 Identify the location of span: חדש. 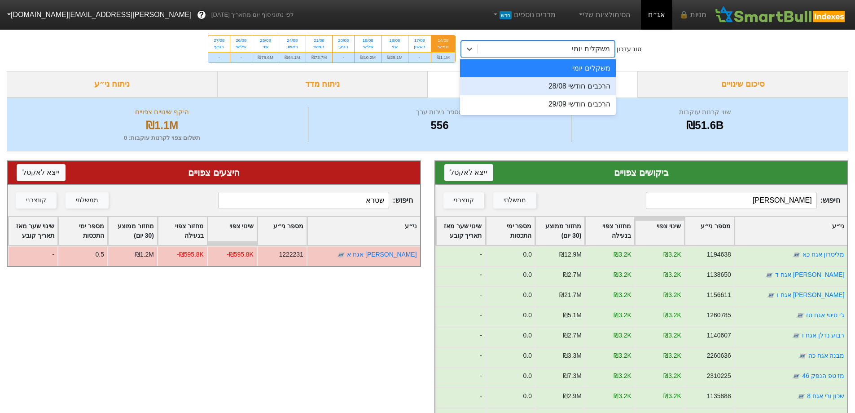
(506, 15).